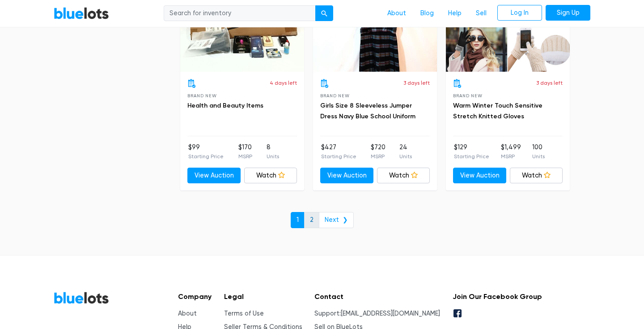  I want to click on li: $1,499, so click(511, 151).